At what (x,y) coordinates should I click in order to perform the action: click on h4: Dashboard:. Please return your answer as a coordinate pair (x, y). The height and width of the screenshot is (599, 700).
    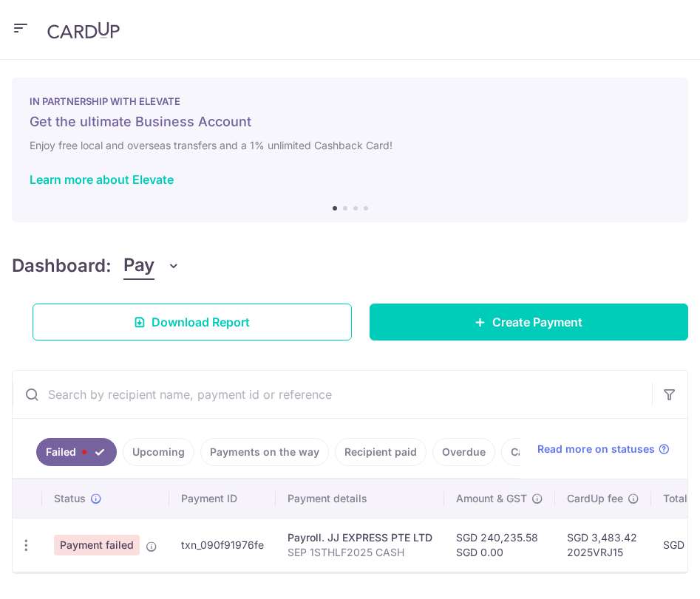
    Looking at the image, I should click on (61, 266).